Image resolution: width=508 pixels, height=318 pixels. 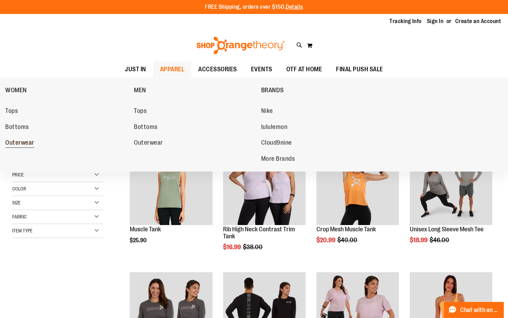 What do you see at coordinates (273, 91) in the screenshot?
I see `span: BRANDS` at bounding box center [273, 91].